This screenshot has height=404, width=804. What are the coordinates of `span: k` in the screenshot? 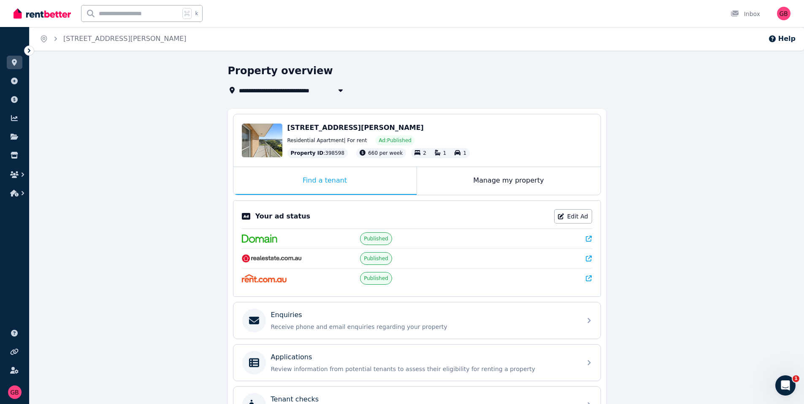 It's located at (196, 14).